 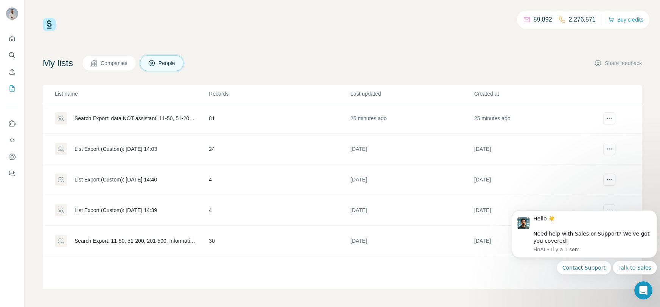 I want to click on button: Feedback, so click(x=12, y=174).